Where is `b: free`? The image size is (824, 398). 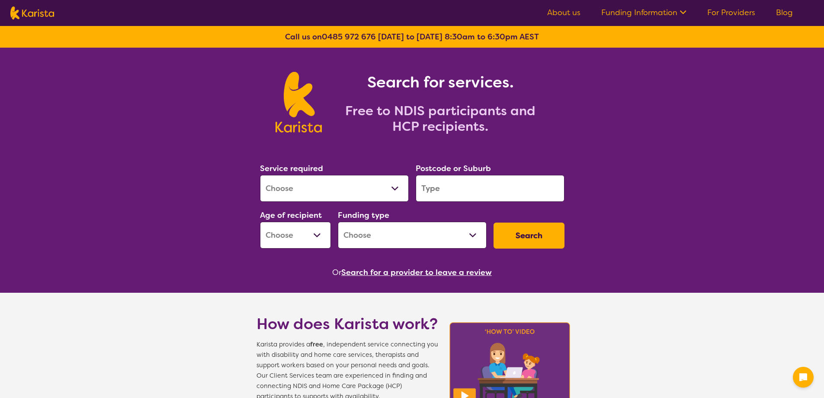
b: free is located at coordinates (317, 344).